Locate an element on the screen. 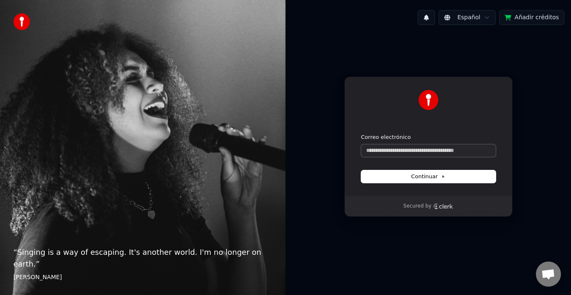 The width and height of the screenshot is (571, 295). button: Continuar is located at coordinates (428, 176).